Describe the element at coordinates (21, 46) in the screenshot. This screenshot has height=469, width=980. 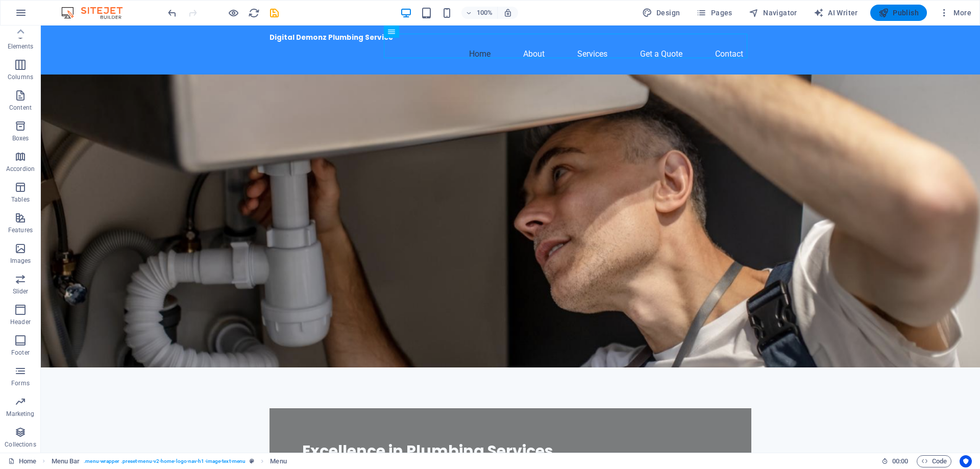
I see `p: Elements` at that location.